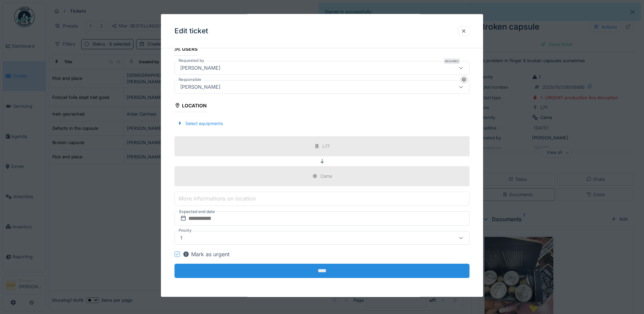 The image size is (644, 314). Describe the element at coordinates (181, 238) in the screenshot. I see `div: 1` at that location.